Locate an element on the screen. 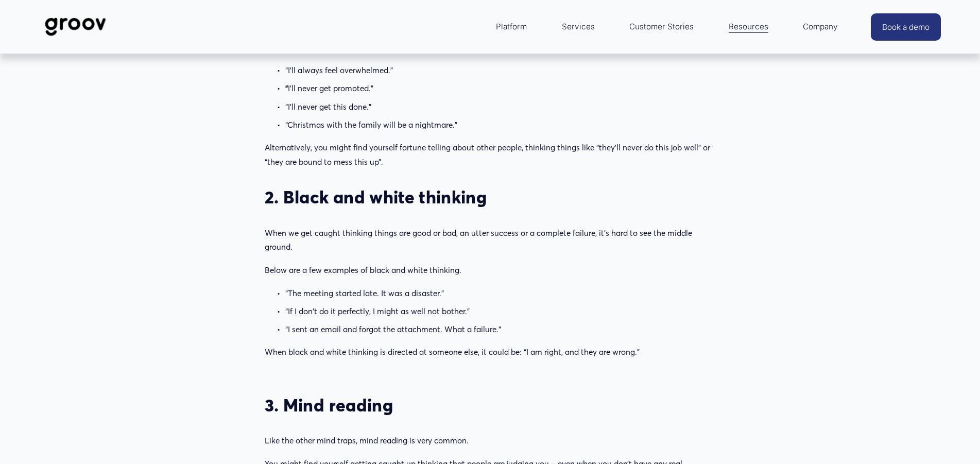  p: Like the other mind traps, mind reading is very common. is located at coordinates (490, 441).